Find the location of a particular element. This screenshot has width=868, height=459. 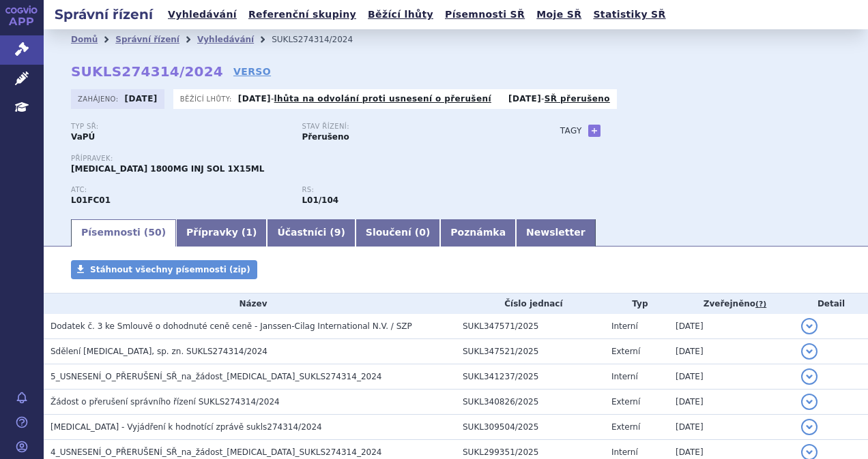

strong: VaPÚ is located at coordinates (83, 137).